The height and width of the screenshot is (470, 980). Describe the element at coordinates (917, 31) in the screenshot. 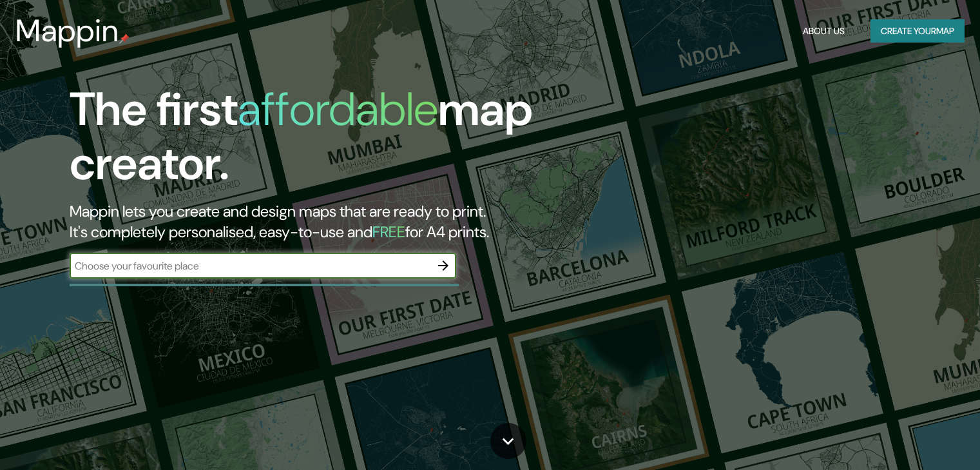

I see `button: Create yourmap` at that location.